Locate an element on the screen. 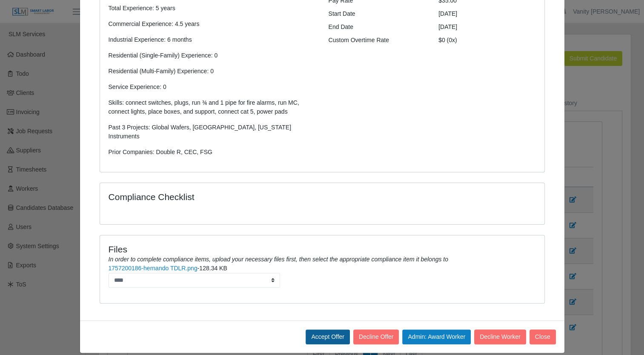 The height and width of the screenshot is (355, 644). button: Decline Offer is located at coordinates (375, 337).